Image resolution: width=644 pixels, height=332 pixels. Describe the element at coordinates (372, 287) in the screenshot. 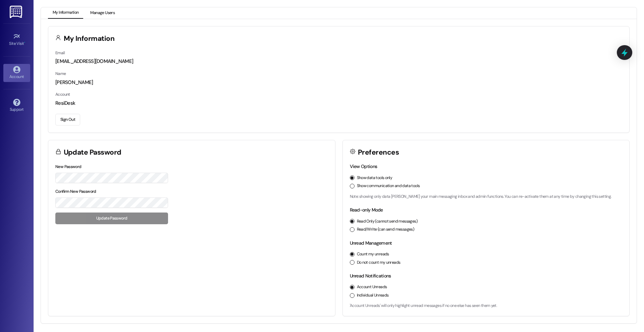

I see `label: Account Unreads` at that location.